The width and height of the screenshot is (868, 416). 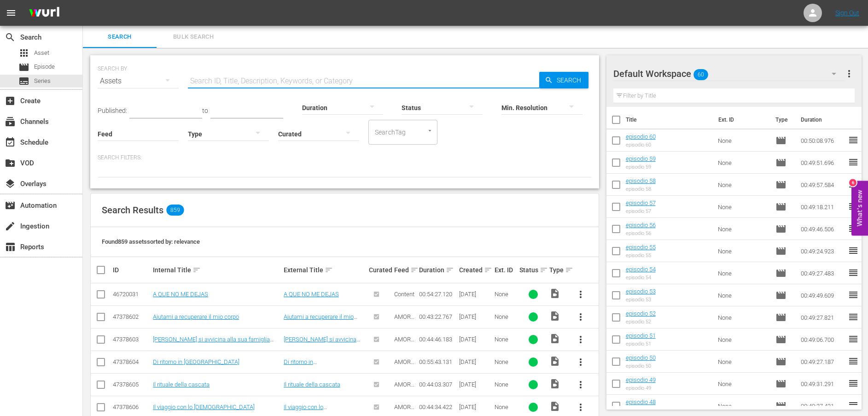 What do you see at coordinates (640, 388) in the screenshot?
I see `div: episodio 49` at bounding box center [640, 388].